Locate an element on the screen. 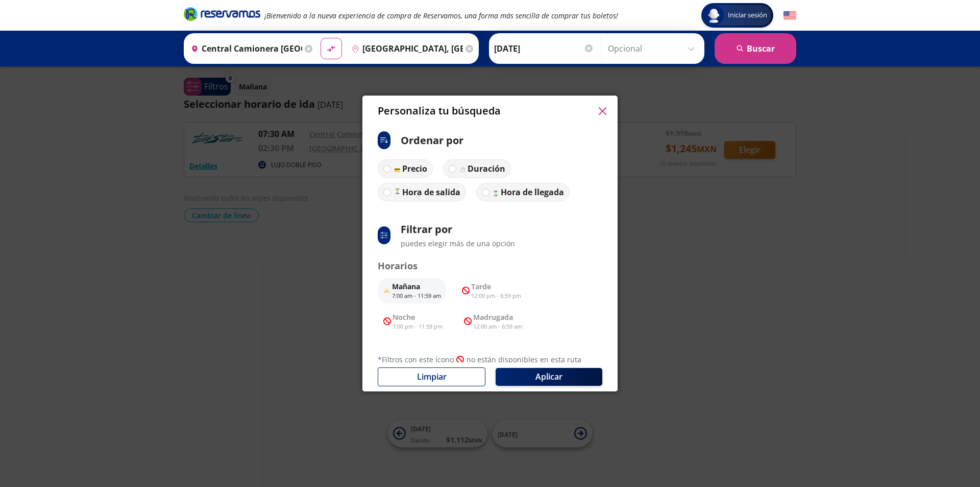 Image resolution: width=980 pixels, height=487 pixels. button: Mañana7:00 am - 11:59 am is located at coordinates (412, 290).